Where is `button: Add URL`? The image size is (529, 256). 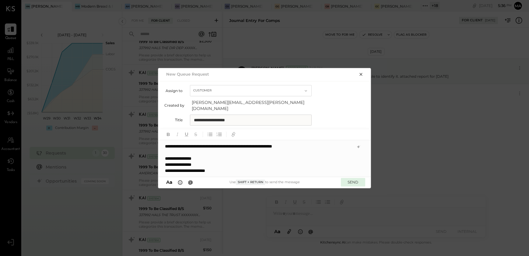 button: Add URL is located at coordinates (234, 134).